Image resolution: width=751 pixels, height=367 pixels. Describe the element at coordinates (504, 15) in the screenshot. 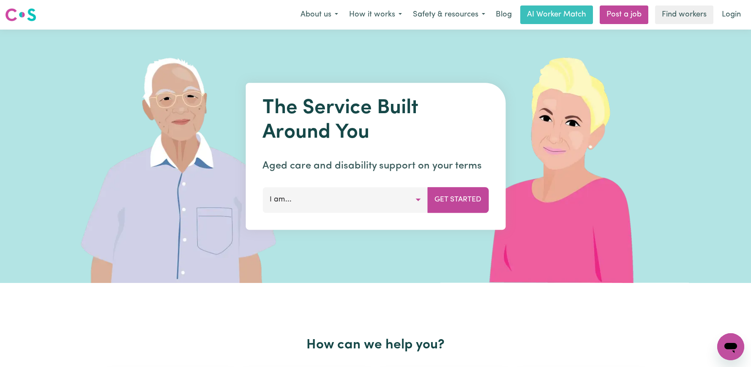

I see `a: Blog` at that location.